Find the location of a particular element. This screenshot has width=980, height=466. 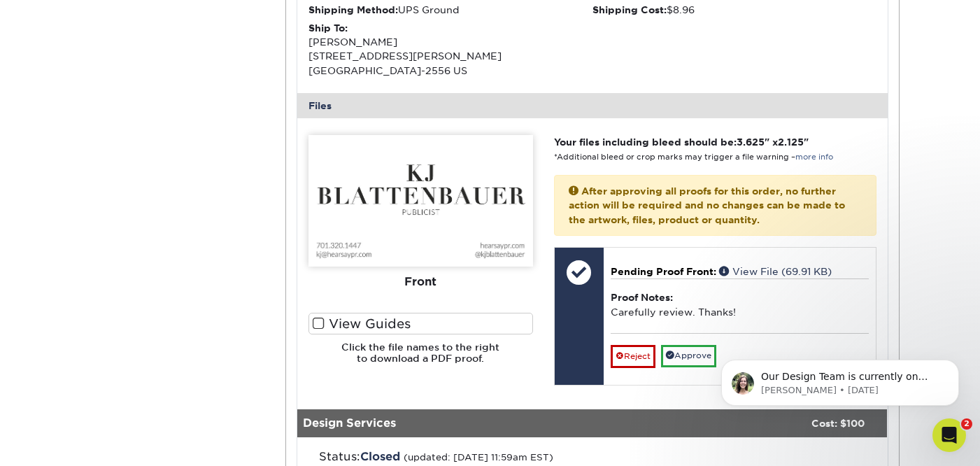

span: 2.125 is located at coordinates (790, 142).